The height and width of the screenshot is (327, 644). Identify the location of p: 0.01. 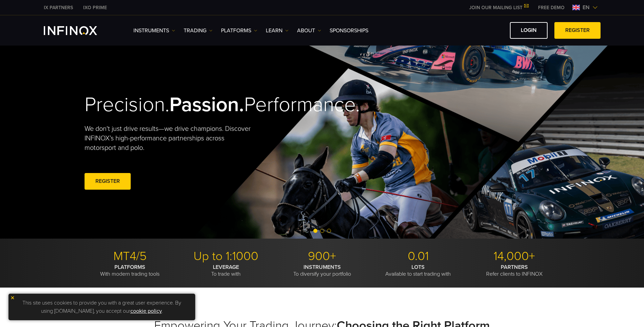
(418, 256).